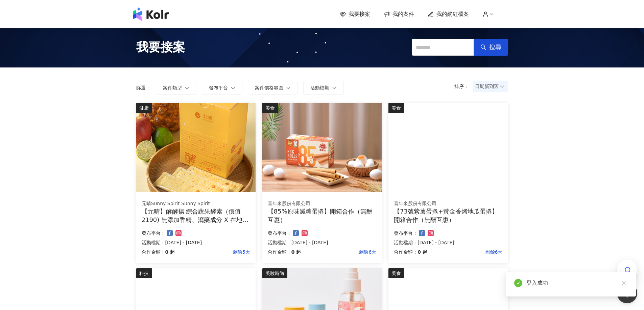  Describe the element at coordinates (483, 47) in the screenshot. I see `span: search` at that location.